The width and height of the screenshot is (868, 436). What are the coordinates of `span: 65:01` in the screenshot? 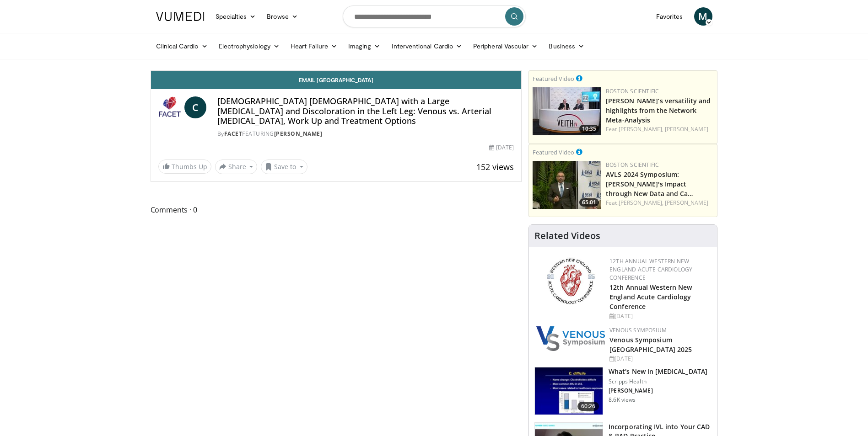 It's located at (589, 203).